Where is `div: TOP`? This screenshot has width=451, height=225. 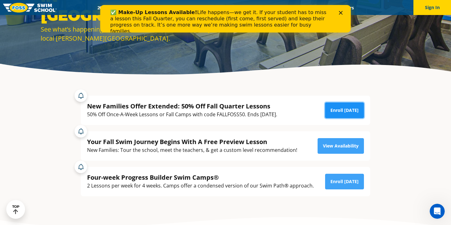
div: TOP is located at coordinates (16, 210).